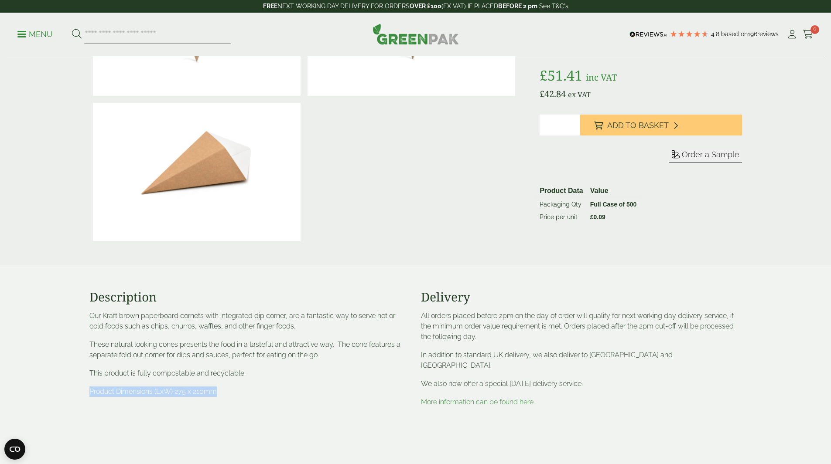  Describe the element at coordinates (808, 34) in the screenshot. I see `a: 0` at that location.